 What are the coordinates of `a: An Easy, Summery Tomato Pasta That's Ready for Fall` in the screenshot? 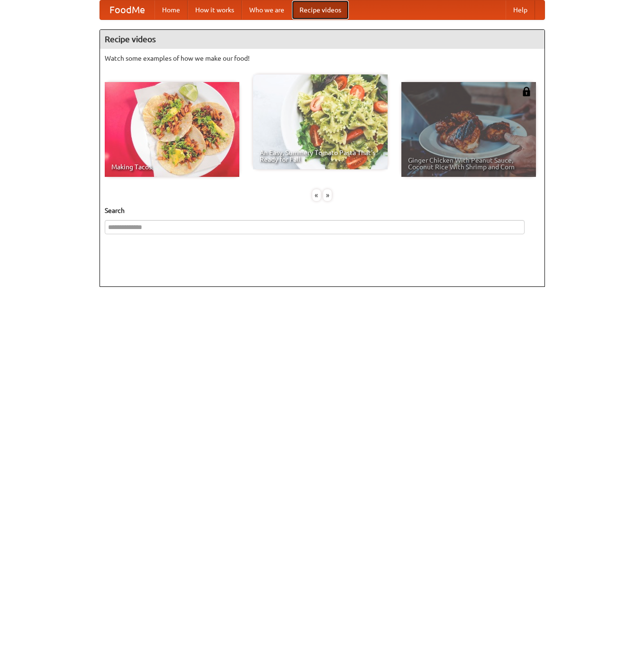 It's located at (320, 122).